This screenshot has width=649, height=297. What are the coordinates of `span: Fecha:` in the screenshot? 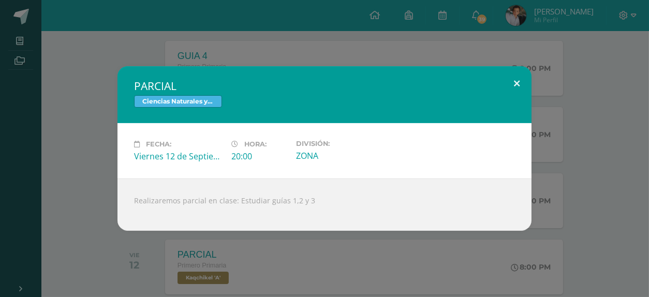 It's located at (158, 144).